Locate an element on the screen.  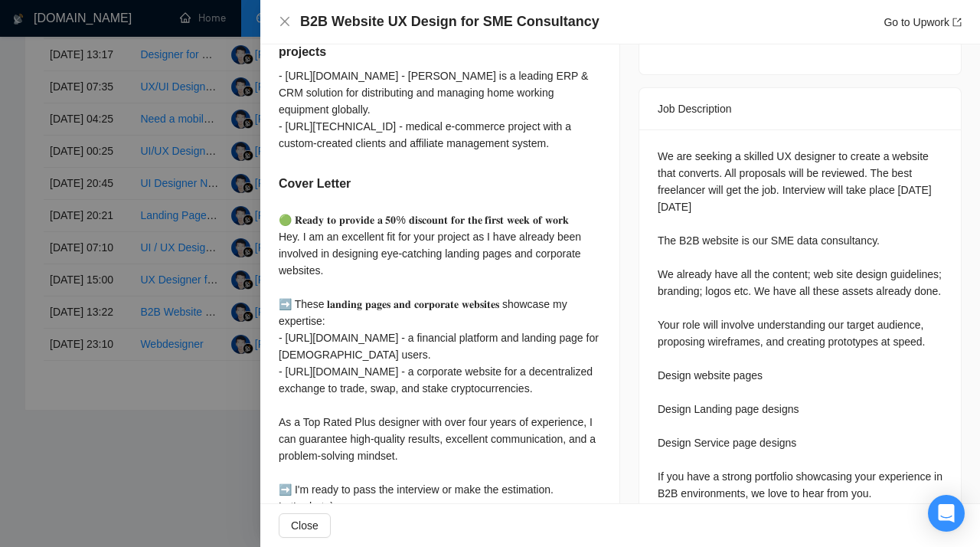
span: Close is located at coordinates (305, 526).